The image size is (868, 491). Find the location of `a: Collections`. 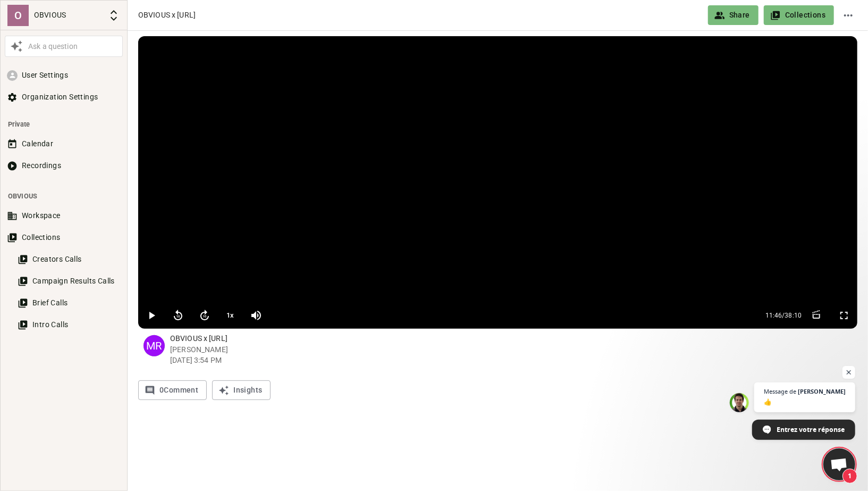

a: Collections is located at coordinates (64, 237).